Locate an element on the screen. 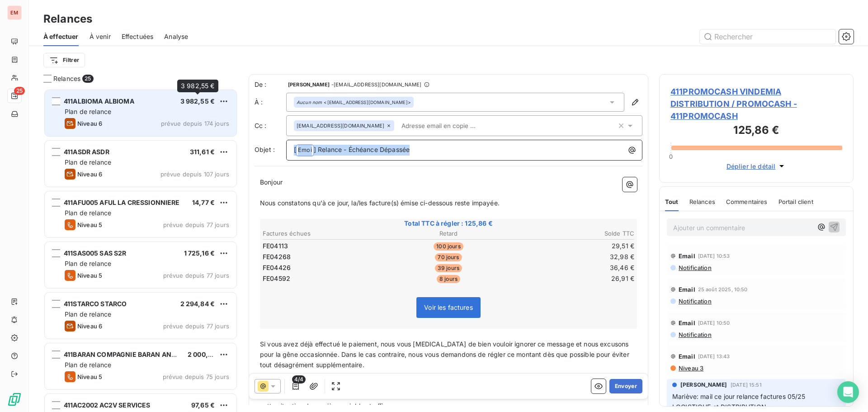 This screenshot has height=412, width=868. span: 1 725,16 € is located at coordinates (200, 253).